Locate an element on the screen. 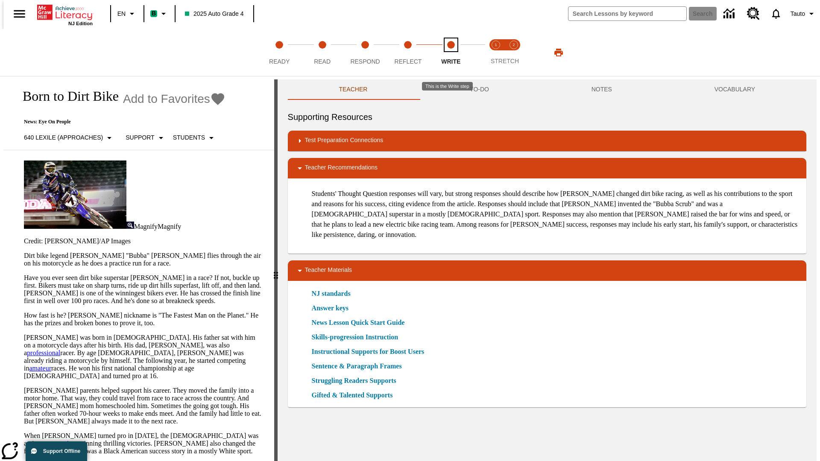 The height and width of the screenshot is (461, 820). h6: Supporting Resources is located at coordinates (547, 117).